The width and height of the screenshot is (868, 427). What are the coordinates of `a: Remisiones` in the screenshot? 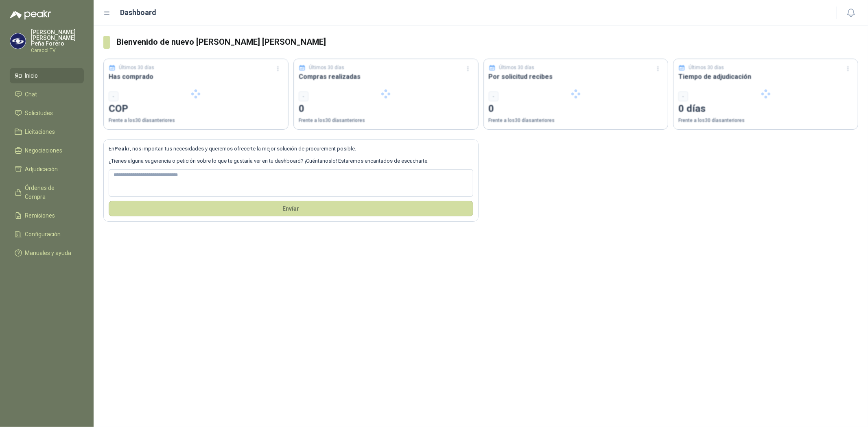 It's located at (47, 216).